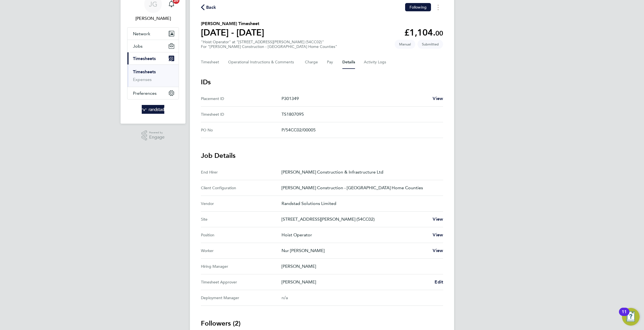 The image size is (644, 330). What do you see at coordinates (241, 298) in the screenshot?
I see `div: Deployment Manager` at bounding box center [241, 298].